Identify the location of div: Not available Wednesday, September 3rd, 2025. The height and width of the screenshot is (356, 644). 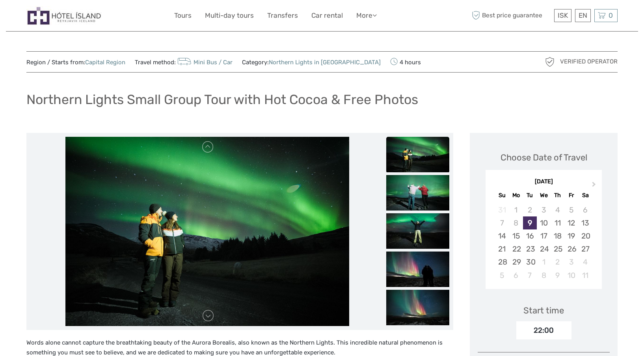
(543, 210).